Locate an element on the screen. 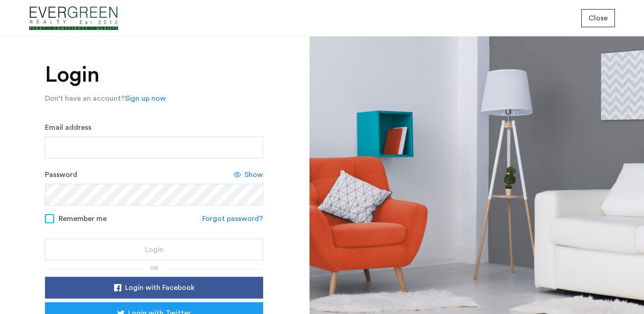 This screenshot has height=314, width=644. img: logo is located at coordinates (74, 18).